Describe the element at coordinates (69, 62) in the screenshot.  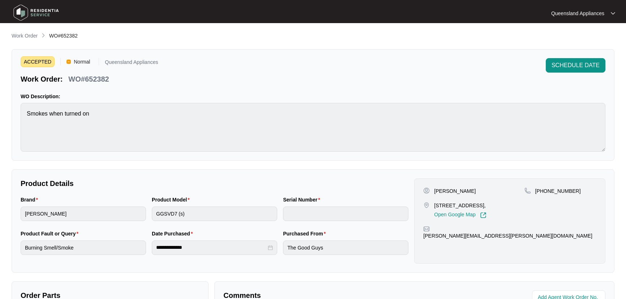
I see `img: Vercel Logo` at that location.